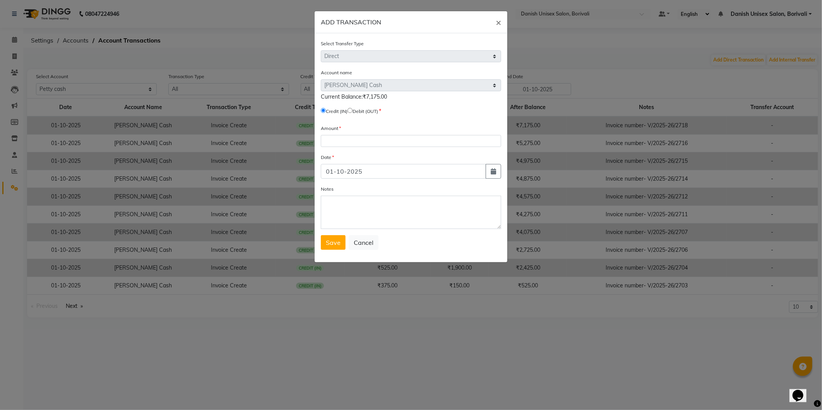 The width and height of the screenshot is (822, 410). I want to click on button: Cancel, so click(364, 243).